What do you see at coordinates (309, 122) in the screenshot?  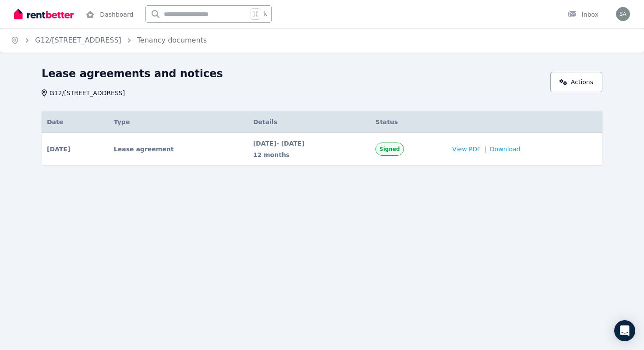 I see `th: Details` at bounding box center [309, 122].